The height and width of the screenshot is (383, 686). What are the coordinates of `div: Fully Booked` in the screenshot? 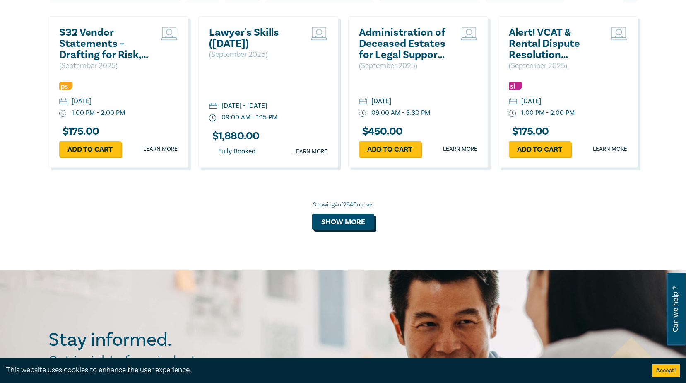 It's located at (237, 151).